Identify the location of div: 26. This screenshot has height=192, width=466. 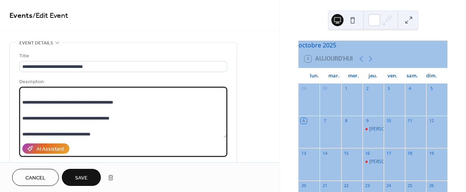
(431, 185).